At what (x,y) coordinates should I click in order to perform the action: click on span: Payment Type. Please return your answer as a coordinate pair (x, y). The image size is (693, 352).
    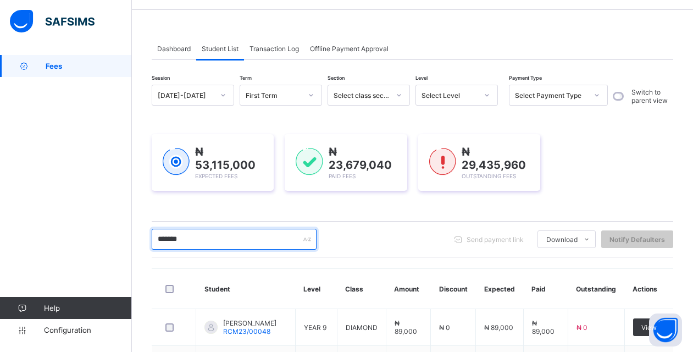
    Looking at the image, I should click on (525, 77).